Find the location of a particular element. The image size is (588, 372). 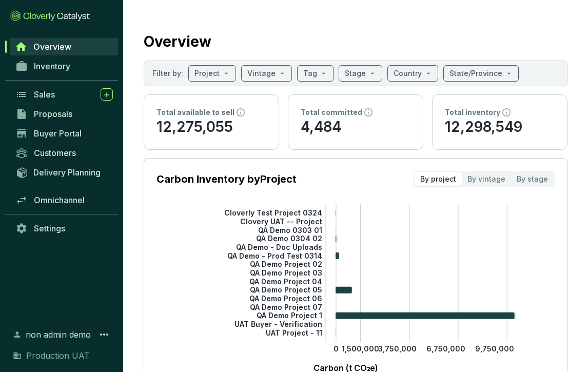

tspan: UAT Project - 11 is located at coordinates (294, 332).